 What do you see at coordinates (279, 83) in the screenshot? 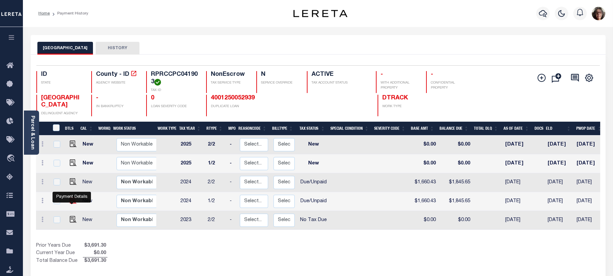
I see `p: SERVICE OVERRIDE` at bounding box center [279, 83].